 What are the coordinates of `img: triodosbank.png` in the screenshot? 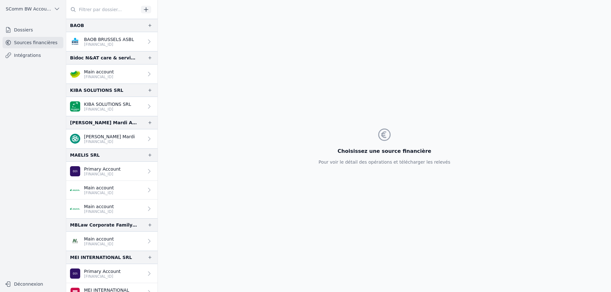 It's located at (75, 139).